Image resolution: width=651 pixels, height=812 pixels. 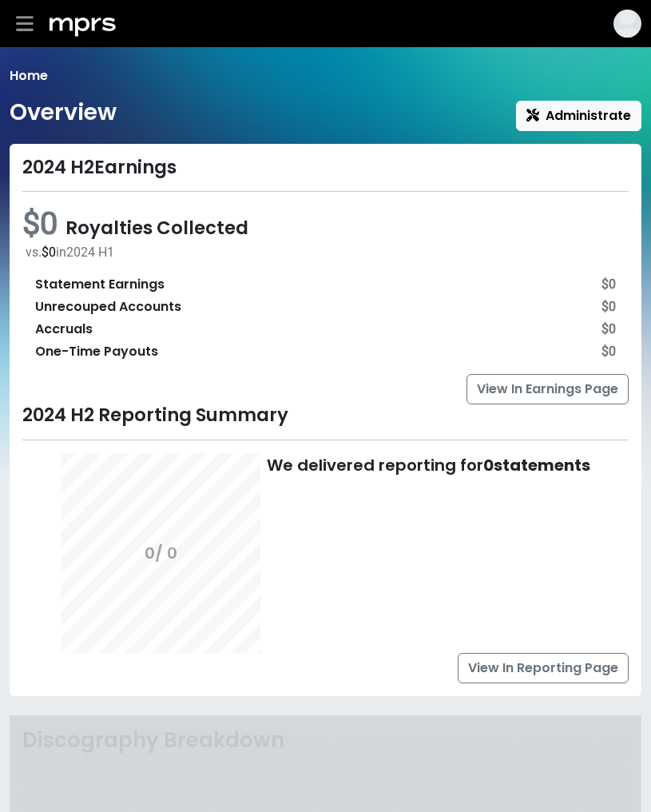 I want to click on div: Unrecouped Accounts, so click(x=108, y=307).